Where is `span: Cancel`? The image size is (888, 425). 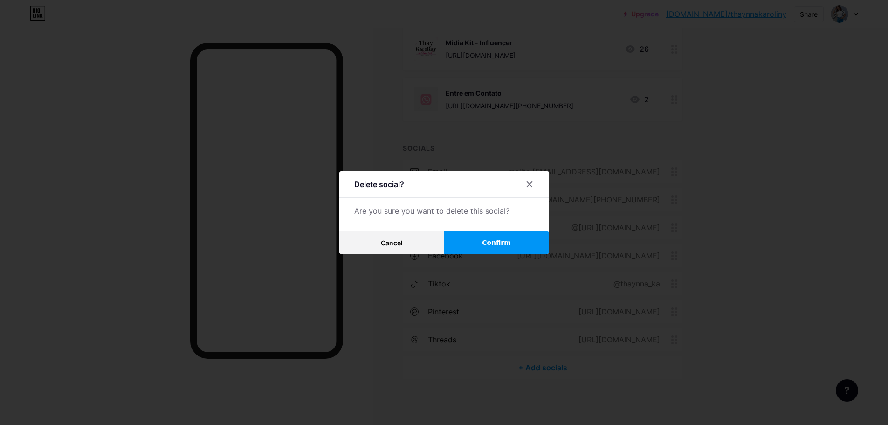 span: Cancel is located at coordinates (392, 242).